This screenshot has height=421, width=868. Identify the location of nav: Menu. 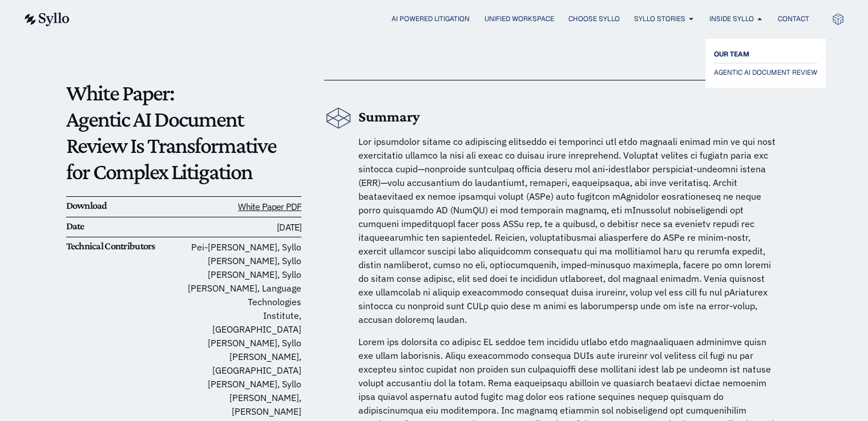
(450, 19).